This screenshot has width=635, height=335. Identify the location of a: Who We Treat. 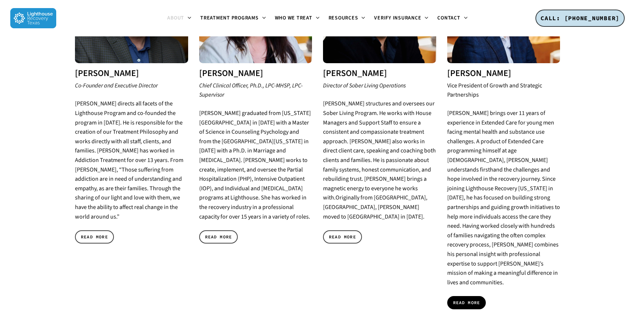
(297, 18).